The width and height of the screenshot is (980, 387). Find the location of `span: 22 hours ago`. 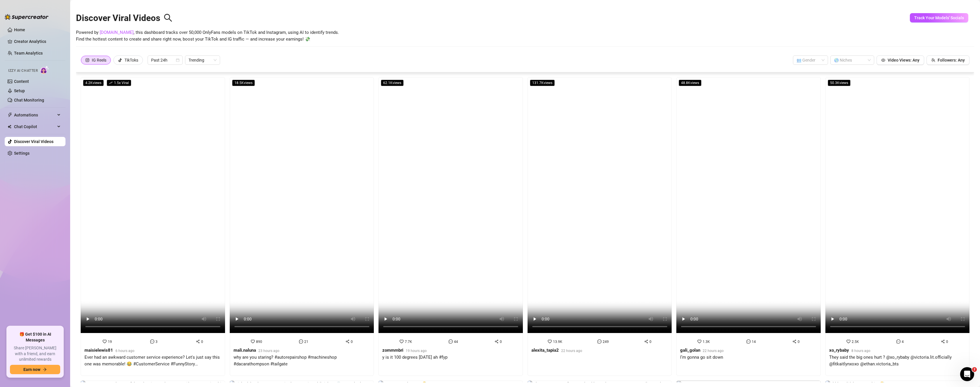

span: 22 hours ago is located at coordinates (572, 351).